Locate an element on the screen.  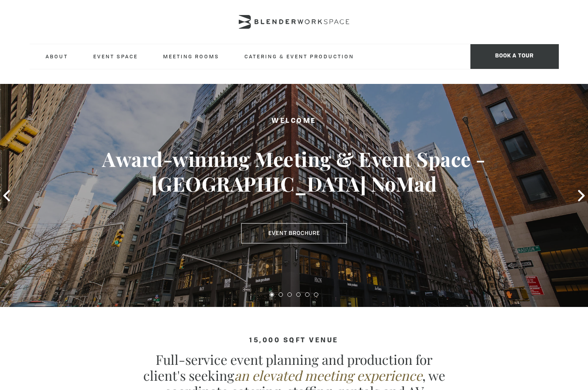
span: Book a tour is located at coordinates (514, 56).